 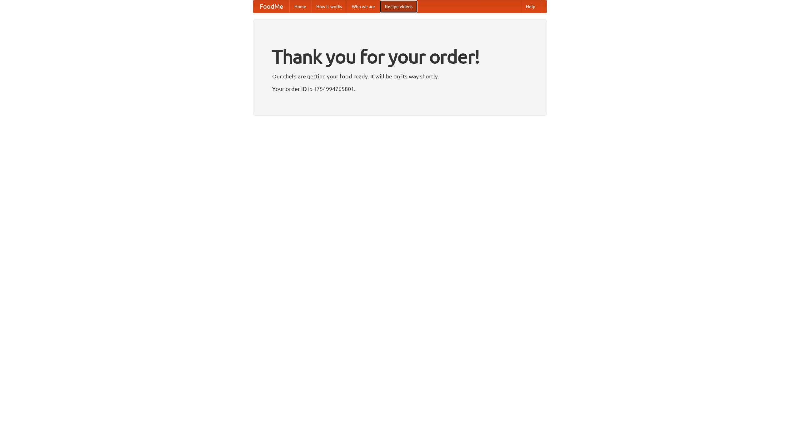 What do you see at coordinates (271, 7) in the screenshot?
I see `a: FoodMe` at bounding box center [271, 7].